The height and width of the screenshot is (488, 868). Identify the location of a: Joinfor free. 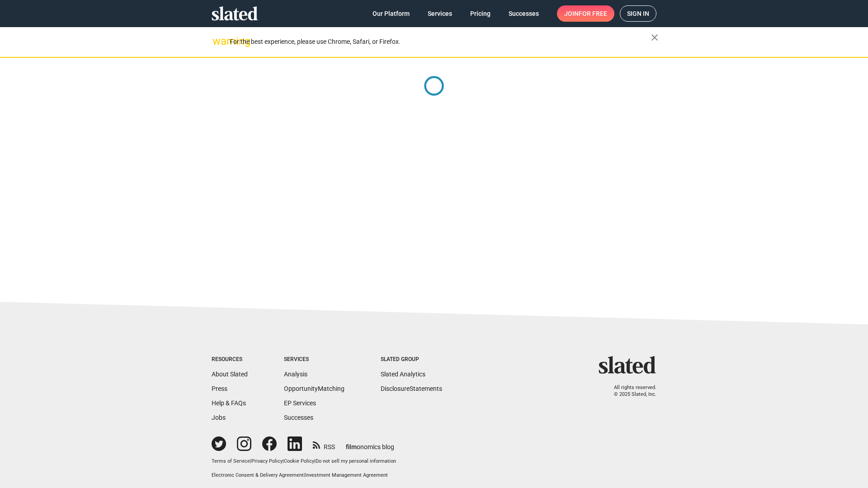
(586, 14).